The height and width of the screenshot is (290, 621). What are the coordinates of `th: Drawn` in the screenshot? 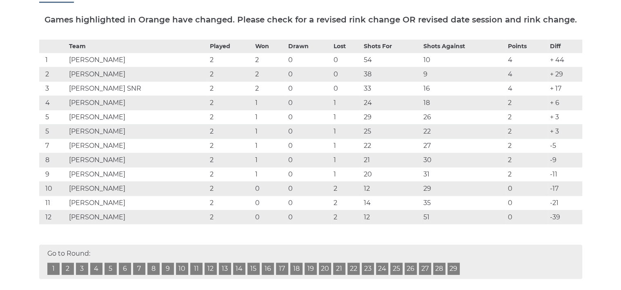 It's located at (309, 46).